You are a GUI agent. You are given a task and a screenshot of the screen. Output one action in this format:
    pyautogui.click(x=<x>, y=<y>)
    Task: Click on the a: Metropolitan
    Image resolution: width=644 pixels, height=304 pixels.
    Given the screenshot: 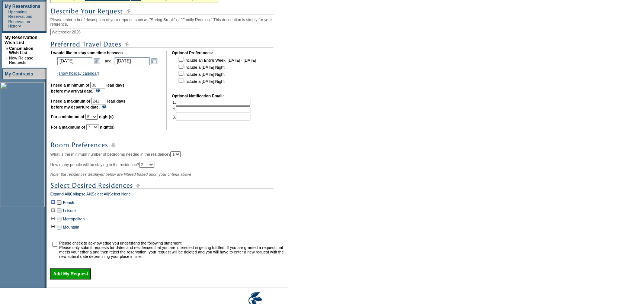 What is the action you would take?
    pyautogui.click(x=74, y=219)
    